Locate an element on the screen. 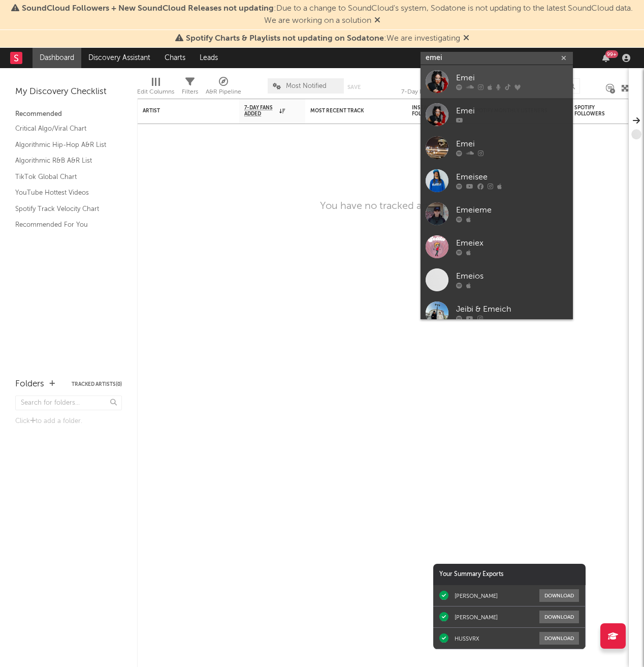 The width and height of the screenshot is (644, 667). div: Most Recent Track is located at coordinates (348, 111).